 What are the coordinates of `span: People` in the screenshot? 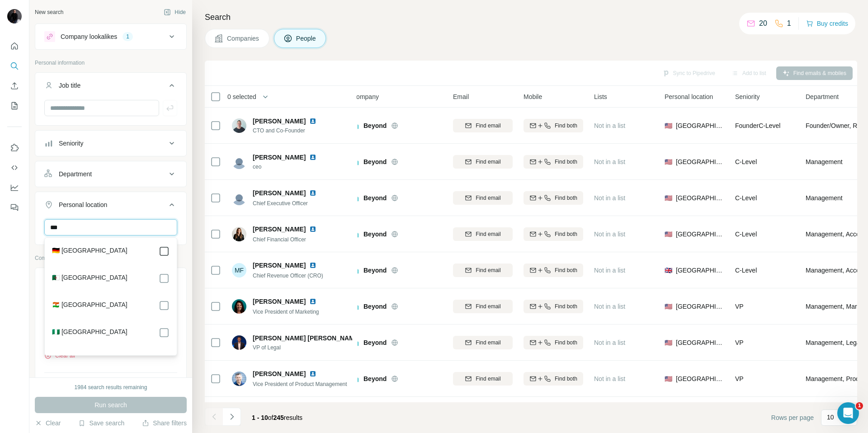 It's located at (306, 38).